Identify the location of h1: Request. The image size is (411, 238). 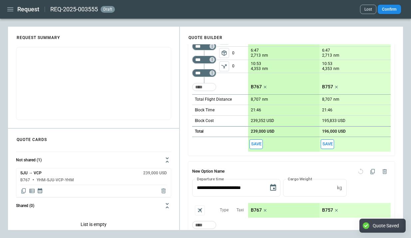
(28, 9).